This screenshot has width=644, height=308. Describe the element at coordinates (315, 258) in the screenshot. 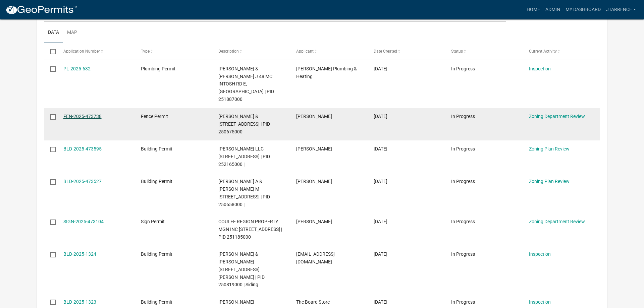

I see `span: mccal8604@yahoo.com` at that location.